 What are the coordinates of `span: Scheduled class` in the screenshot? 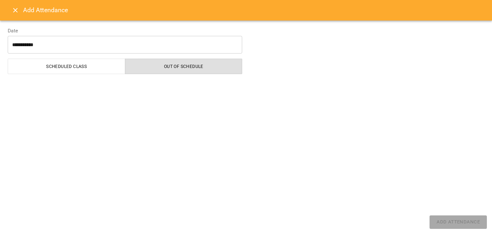 It's located at (67, 66).